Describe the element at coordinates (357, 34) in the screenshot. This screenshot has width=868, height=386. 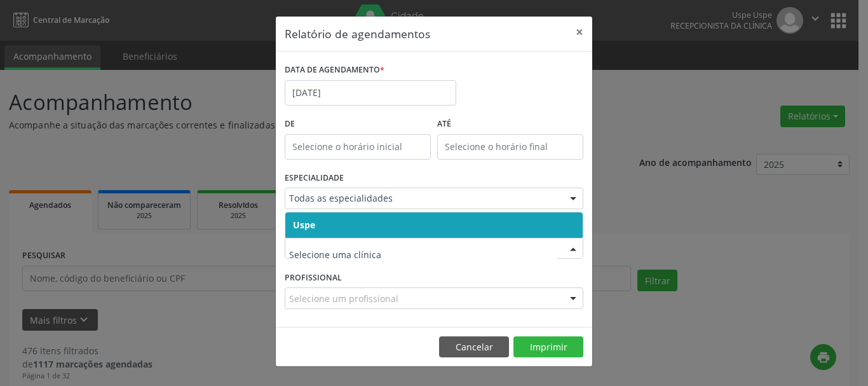
I see `h5: Relatório de agendamentos` at that location.